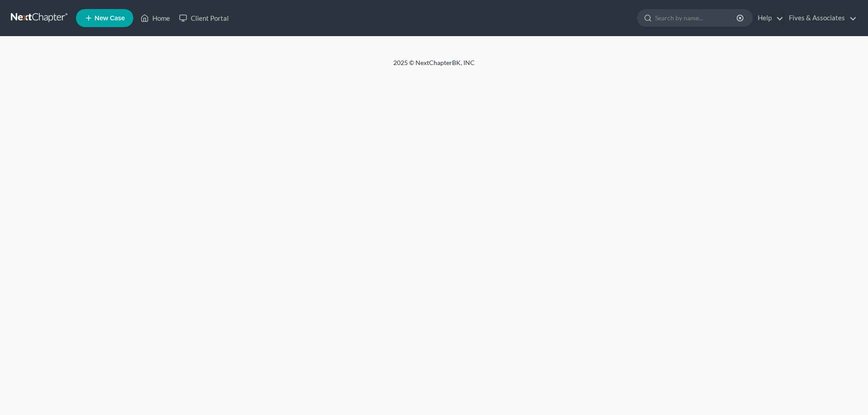  What do you see at coordinates (696, 18) in the screenshot?
I see `input: Search by name...` at bounding box center [696, 18].